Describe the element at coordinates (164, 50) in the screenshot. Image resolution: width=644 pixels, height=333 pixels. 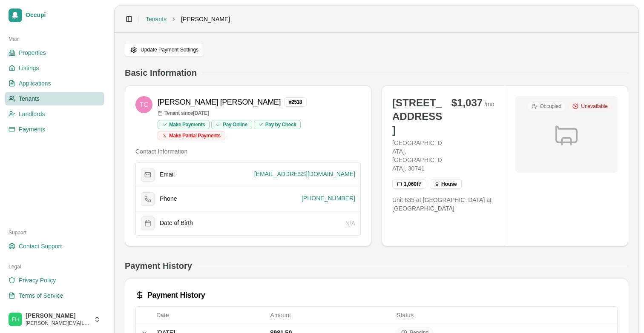
I see `button: Update Payment Settings` at that location.